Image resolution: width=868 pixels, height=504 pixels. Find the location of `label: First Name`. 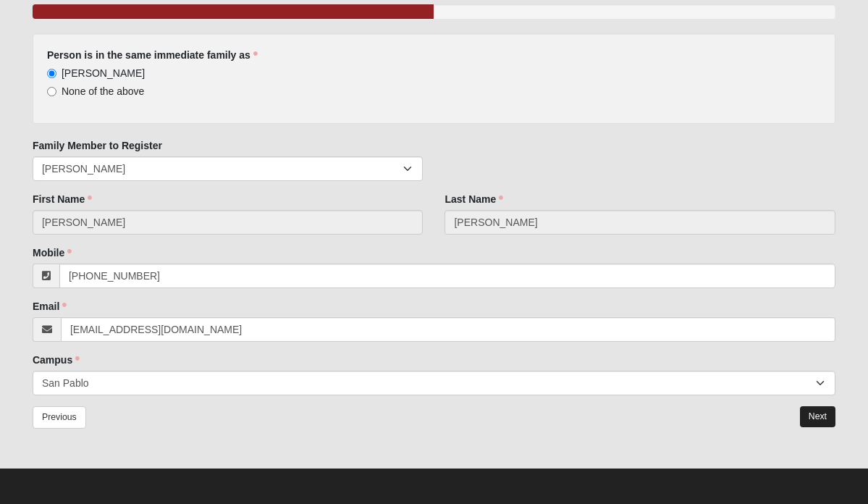

label: First Name is located at coordinates (62, 199).